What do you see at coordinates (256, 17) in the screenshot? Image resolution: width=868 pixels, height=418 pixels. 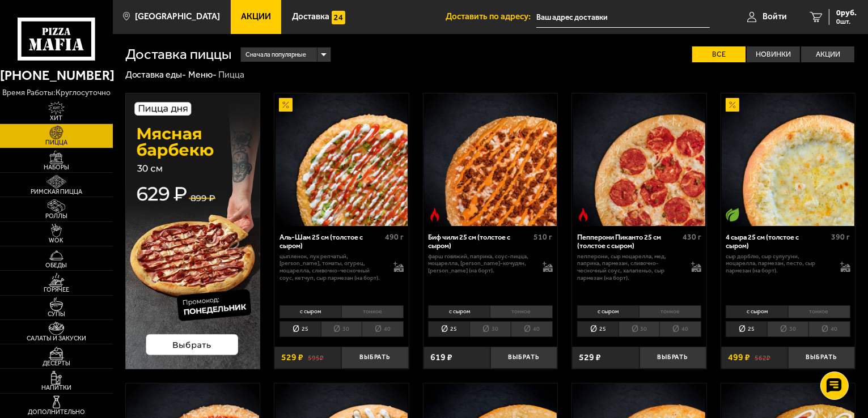 I see `span: Акции` at bounding box center [256, 17].